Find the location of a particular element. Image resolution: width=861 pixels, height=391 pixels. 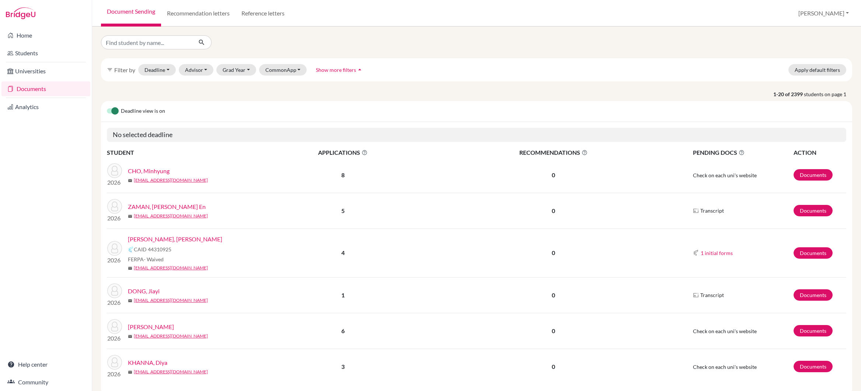

a: CHO, Minhyung is located at coordinates (149, 171).